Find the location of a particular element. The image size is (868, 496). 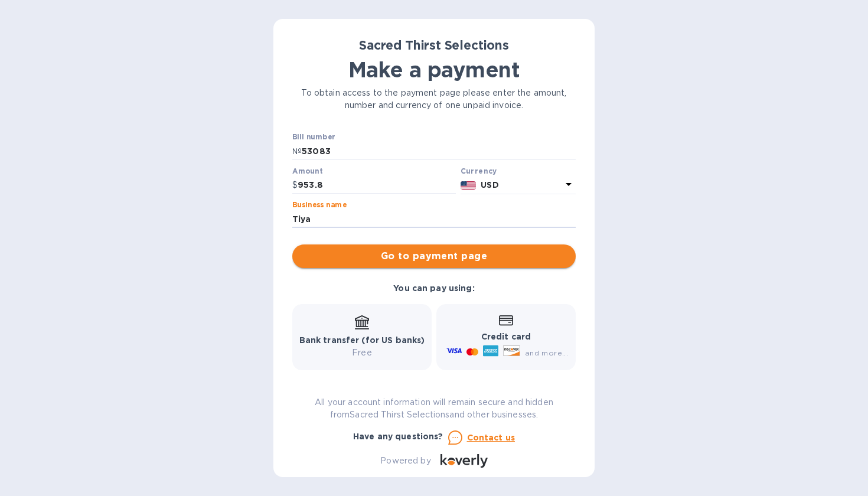

u: Contact us is located at coordinates (491, 437).